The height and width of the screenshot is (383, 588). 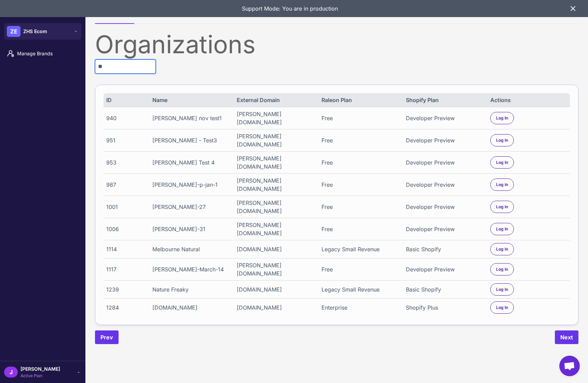 What do you see at coordinates (336, 44) in the screenshot?
I see `div: Organizations` at bounding box center [336, 44].